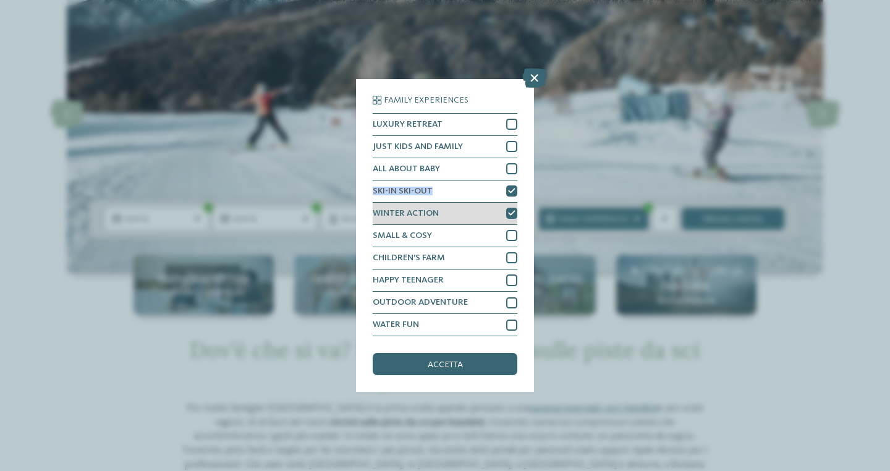 The height and width of the screenshot is (471, 890). Describe the element at coordinates (402, 191) in the screenshot. I see `span: SKI-IN SKI-OUT` at that location.